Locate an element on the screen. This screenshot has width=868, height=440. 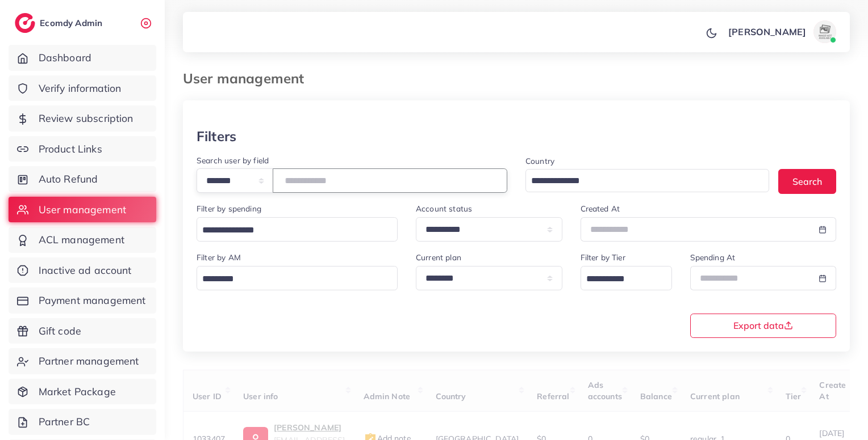
a: Auto Refund is located at coordinates (82, 179).